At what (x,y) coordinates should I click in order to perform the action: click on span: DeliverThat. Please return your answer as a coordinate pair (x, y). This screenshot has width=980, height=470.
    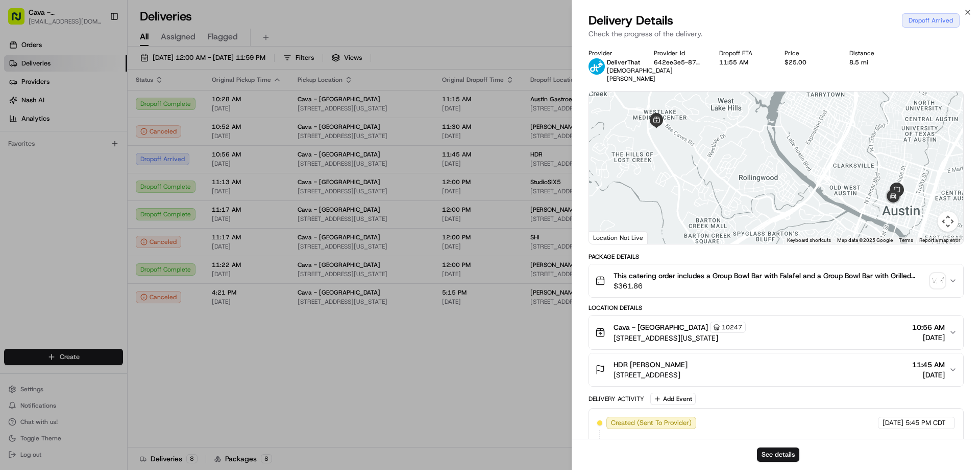
    Looking at the image, I should click on (624, 63).